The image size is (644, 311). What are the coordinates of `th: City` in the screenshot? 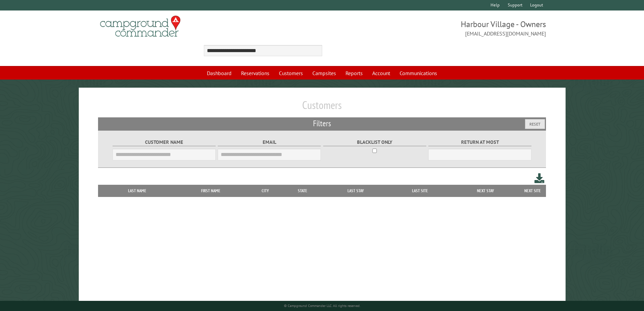 It's located at (265, 191).